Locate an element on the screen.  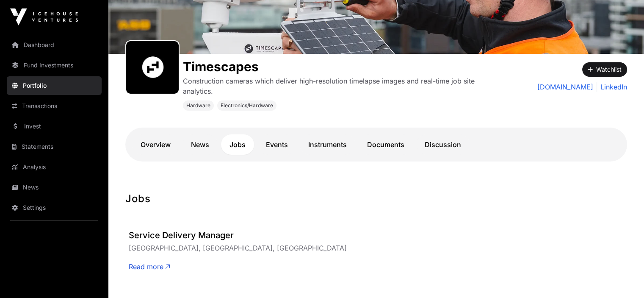
a: LinkedIn is located at coordinates (612, 87).